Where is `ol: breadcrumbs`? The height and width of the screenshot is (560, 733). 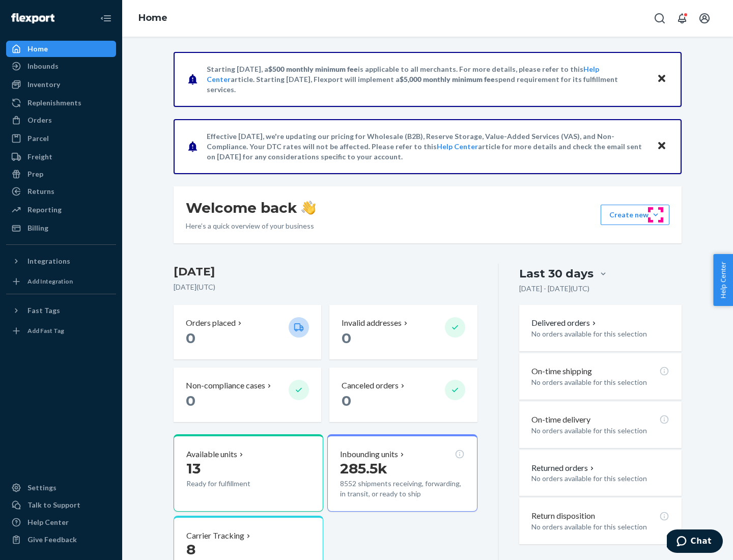 ol: breadcrumbs is located at coordinates (153, 19).